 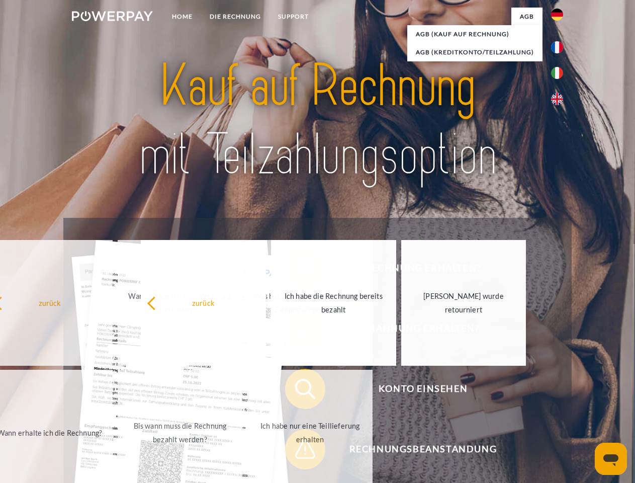 What do you see at coordinates (416, 389) in the screenshot?
I see `button: Konto einsehen` at bounding box center [416, 389].